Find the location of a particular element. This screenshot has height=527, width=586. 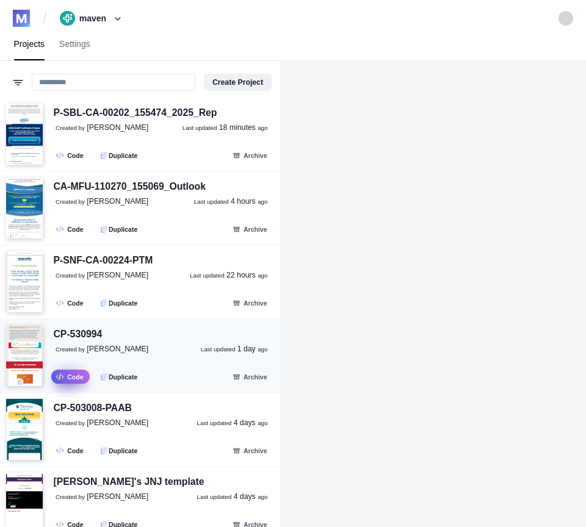

div: P-SBL-CA-00202_155474_2025_Rep is located at coordinates (136, 113).